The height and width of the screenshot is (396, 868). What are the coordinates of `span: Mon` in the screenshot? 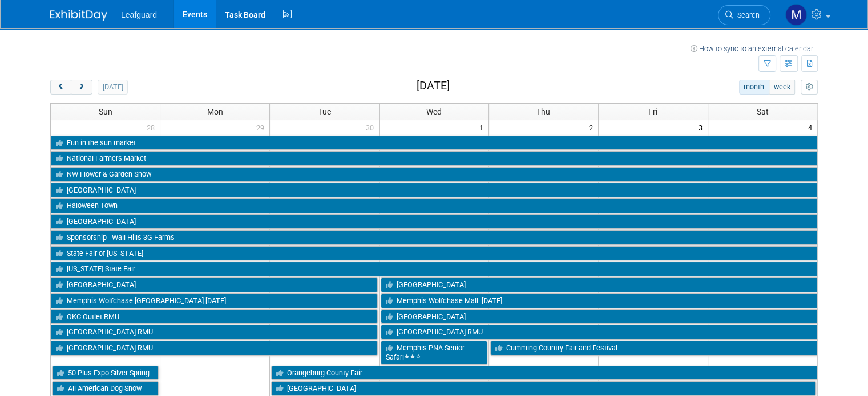 It's located at (215, 111).